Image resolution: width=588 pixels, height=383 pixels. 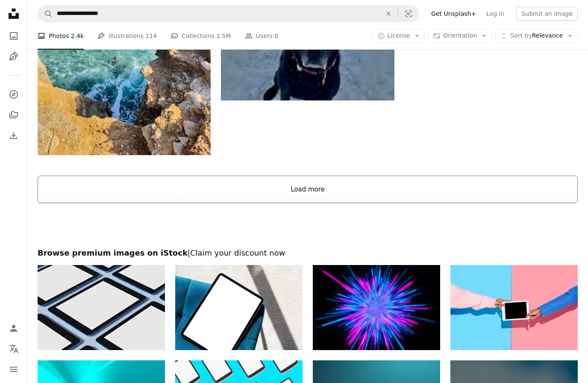 I want to click on img: A view of a body of water from a cliff, so click(x=124, y=90).